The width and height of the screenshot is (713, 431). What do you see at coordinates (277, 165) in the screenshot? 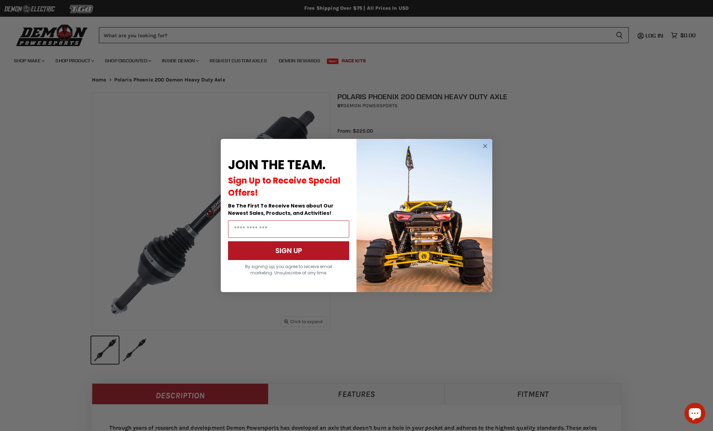
I see `span: JOIN THE TEAM.` at bounding box center [277, 165].